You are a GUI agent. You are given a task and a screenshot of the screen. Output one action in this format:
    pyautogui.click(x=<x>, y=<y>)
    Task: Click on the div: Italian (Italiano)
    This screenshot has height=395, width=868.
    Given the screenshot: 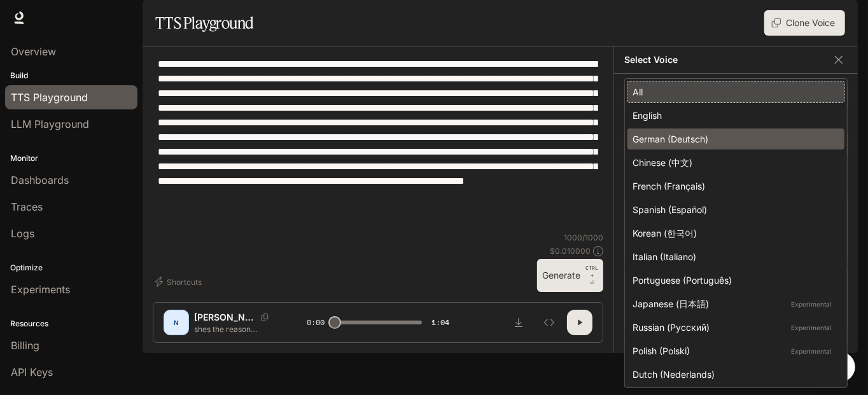 What is the action you would take?
    pyautogui.click(x=733, y=256)
    